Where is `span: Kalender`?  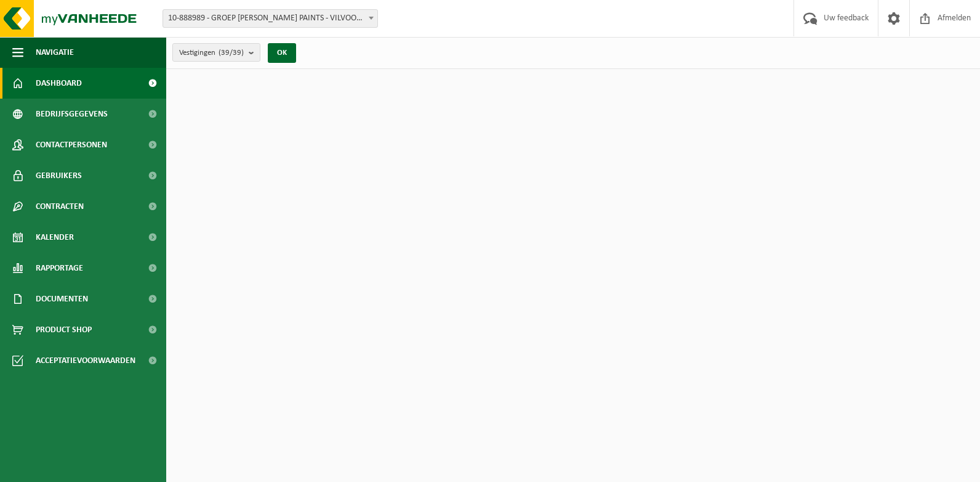
span: Kalender is located at coordinates (55, 237).